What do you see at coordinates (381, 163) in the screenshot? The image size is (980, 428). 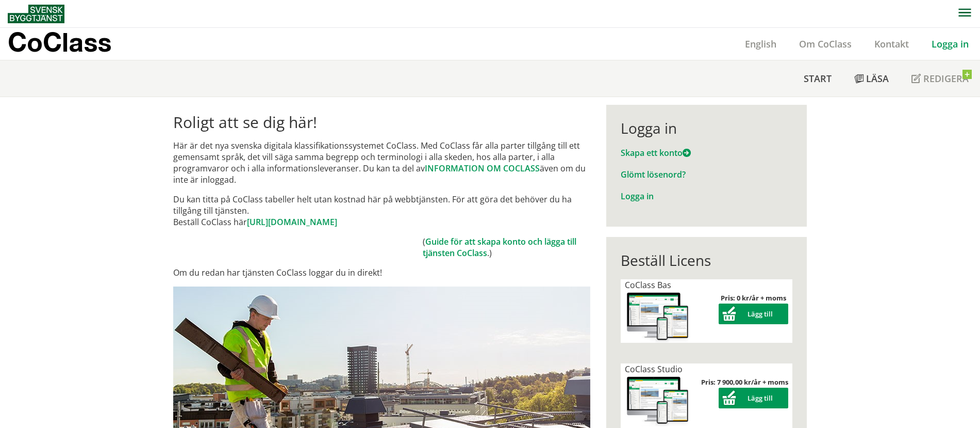 I see `p: Här är det nya svenska digitala klassifikationssystemet CoClass. Med CoClass får alla parter till...` at bounding box center [381, 163].